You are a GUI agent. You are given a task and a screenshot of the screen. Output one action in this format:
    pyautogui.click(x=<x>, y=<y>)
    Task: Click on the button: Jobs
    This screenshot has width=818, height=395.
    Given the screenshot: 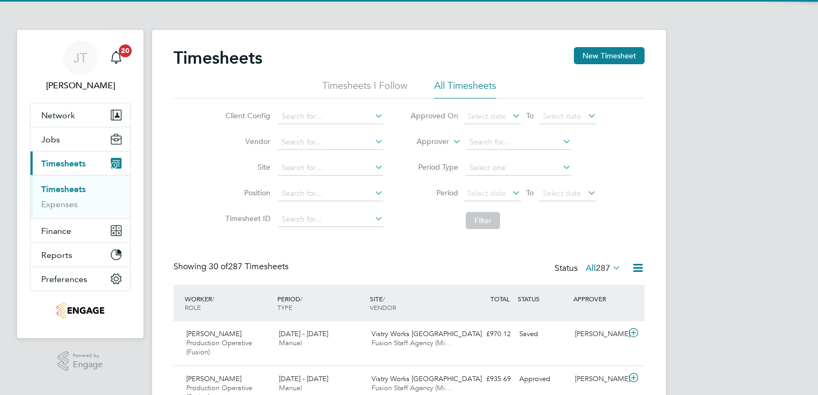 What is the action you would take?
    pyautogui.click(x=80, y=139)
    